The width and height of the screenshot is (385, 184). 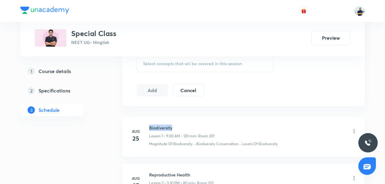 I want to click on img: ttu, so click(x=368, y=143).